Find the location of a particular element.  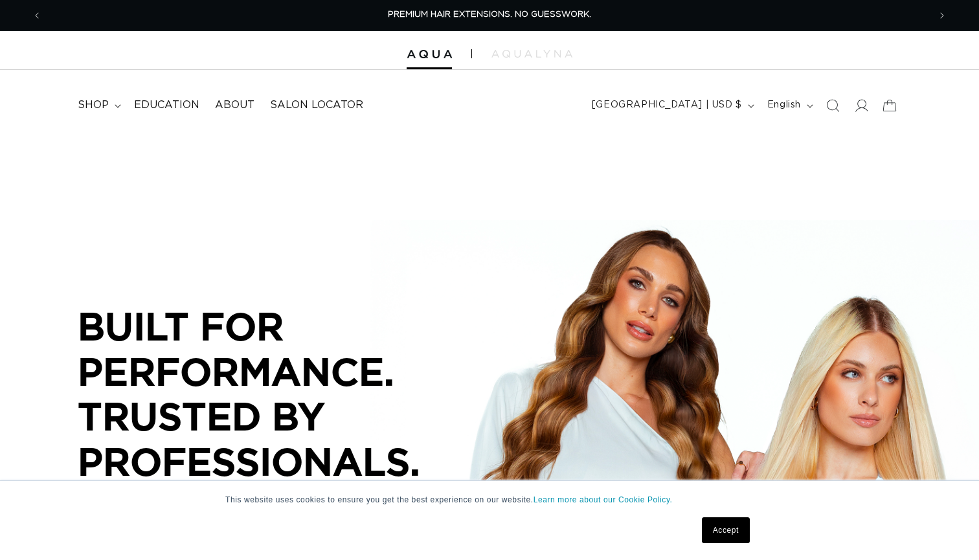

summary: shop is located at coordinates (98, 105).